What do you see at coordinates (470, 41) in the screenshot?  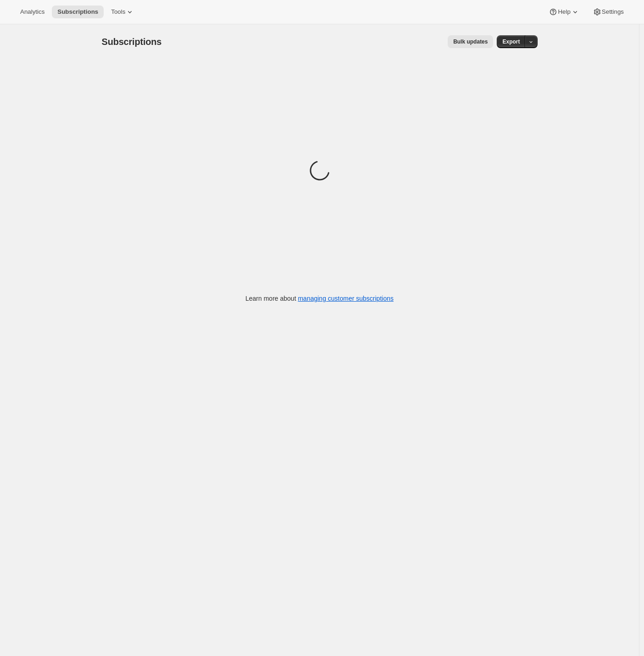 I see `button: Bulk updates` at bounding box center [470, 41].